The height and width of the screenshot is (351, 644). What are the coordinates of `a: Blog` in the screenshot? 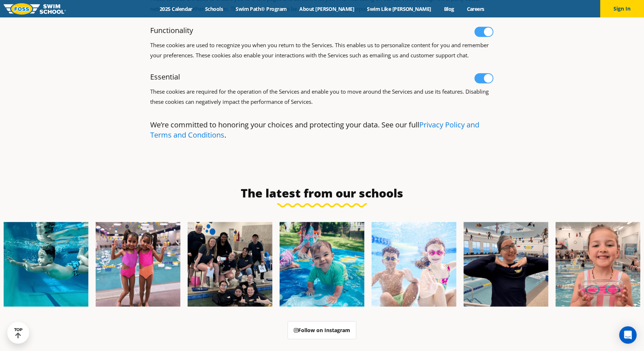 It's located at (449, 8).